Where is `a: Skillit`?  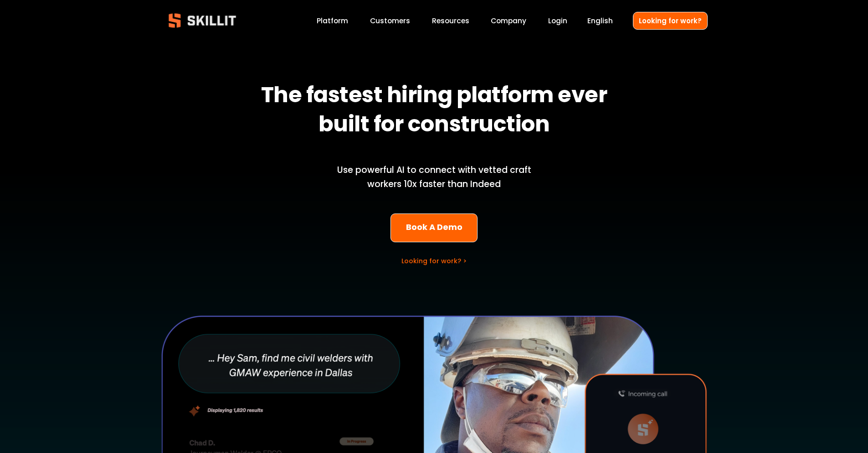 a: Skillit is located at coordinates (202, 20).